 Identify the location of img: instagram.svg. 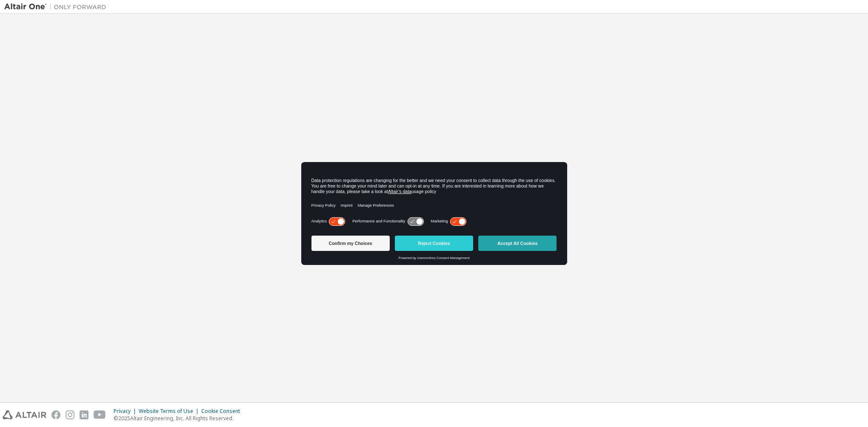
(70, 415).